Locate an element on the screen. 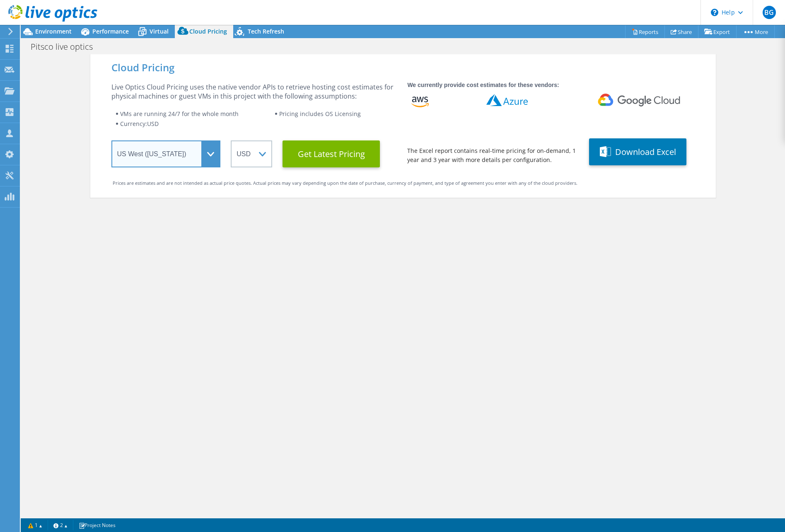 The width and height of the screenshot is (785, 532). strong: We currently provide cost estimates for these vendors: is located at coordinates (483, 85).